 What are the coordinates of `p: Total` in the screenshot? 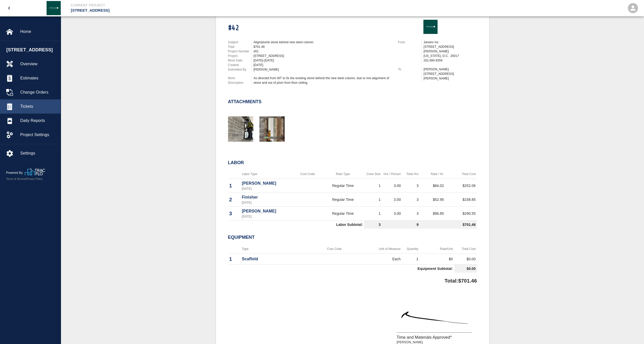 It's located at (240, 47).